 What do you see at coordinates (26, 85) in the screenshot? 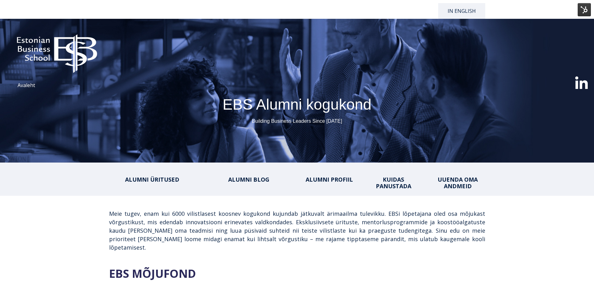
I see `a: Avaleht` at bounding box center [26, 85].